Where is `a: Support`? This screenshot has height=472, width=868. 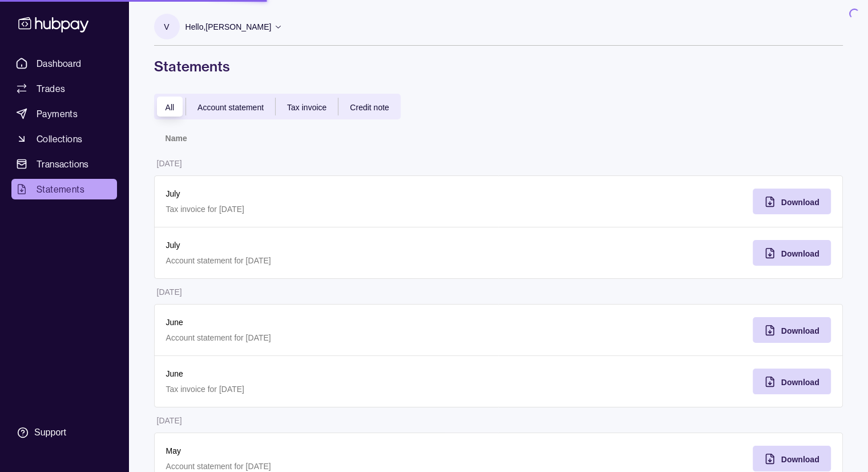 a: Support is located at coordinates (64, 432).